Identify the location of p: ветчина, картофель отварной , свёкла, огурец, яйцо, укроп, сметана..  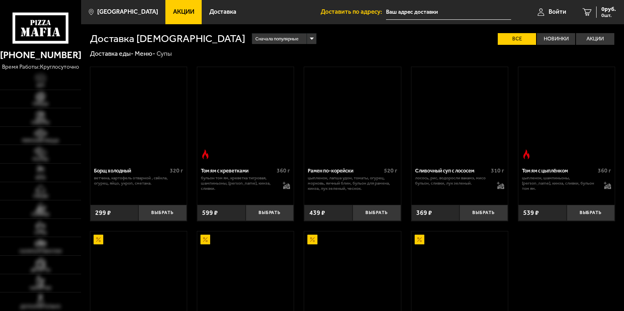
(138, 181).